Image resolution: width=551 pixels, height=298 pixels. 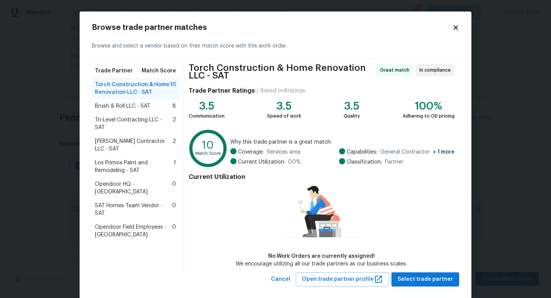 I want to click on span: 10, so click(x=173, y=88).